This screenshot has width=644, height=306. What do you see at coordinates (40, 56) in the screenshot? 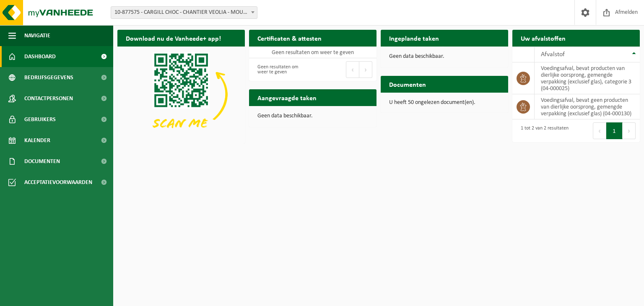
I see `span: Dashboard` at bounding box center [40, 56].